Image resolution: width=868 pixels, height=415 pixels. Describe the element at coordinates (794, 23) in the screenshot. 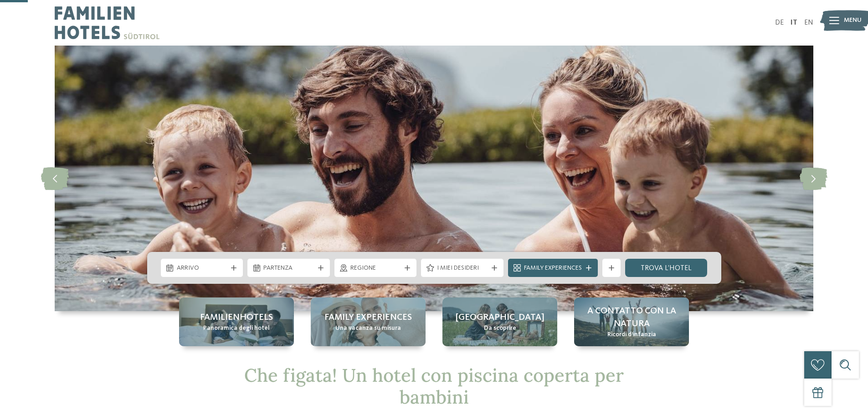

I see `a: IT` at that location.